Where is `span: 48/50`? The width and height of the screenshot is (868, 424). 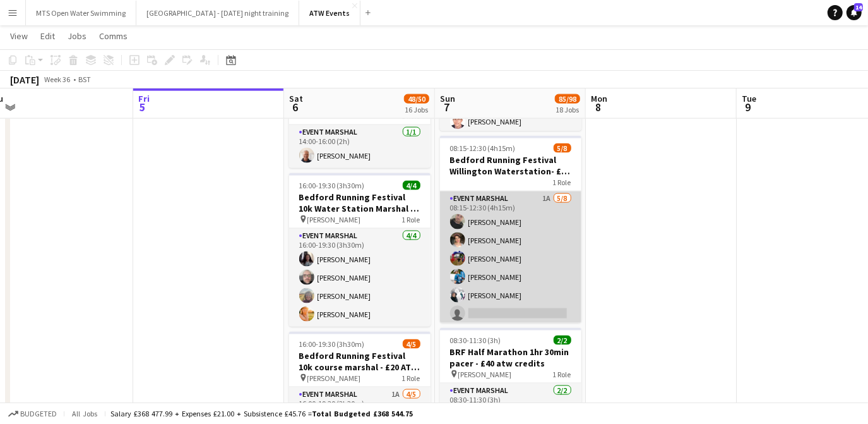
span: 48/50 is located at coordinates (417, 98).